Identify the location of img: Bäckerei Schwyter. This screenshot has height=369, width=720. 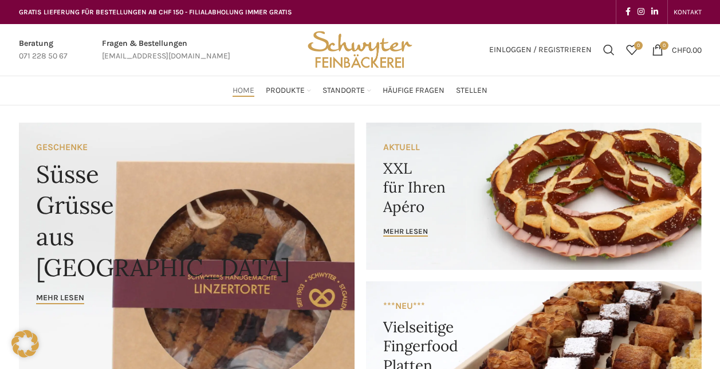
(360, 50).